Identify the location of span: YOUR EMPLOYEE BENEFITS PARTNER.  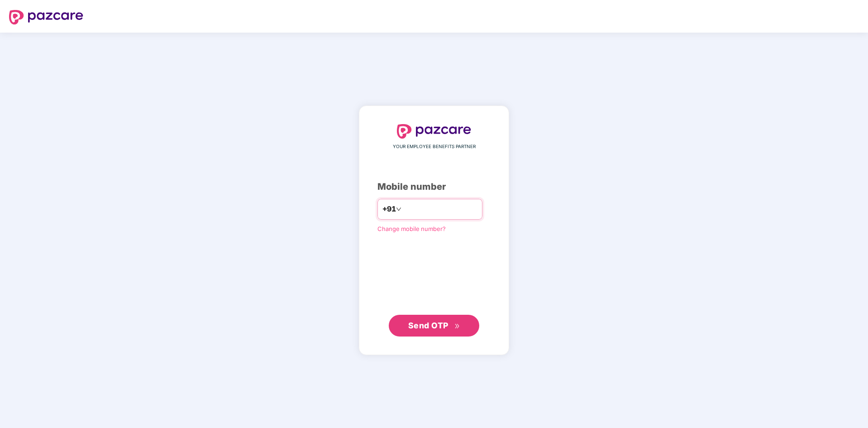
(434, 146).